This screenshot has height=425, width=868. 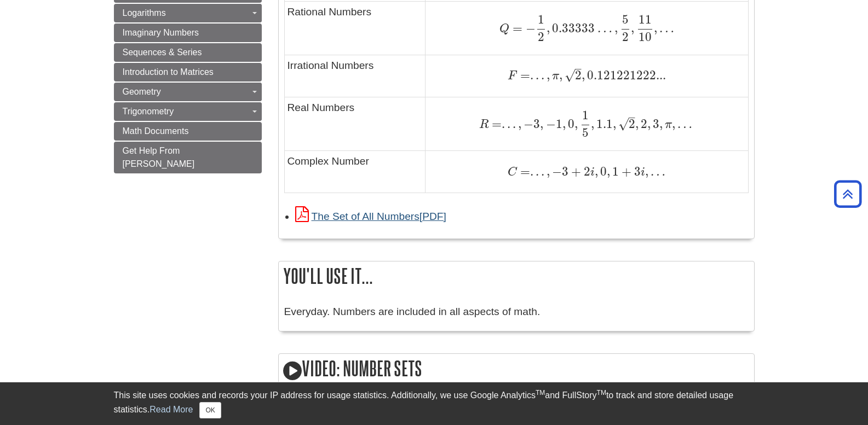 I want to click on sup: TM, so click(x=601, y=393).